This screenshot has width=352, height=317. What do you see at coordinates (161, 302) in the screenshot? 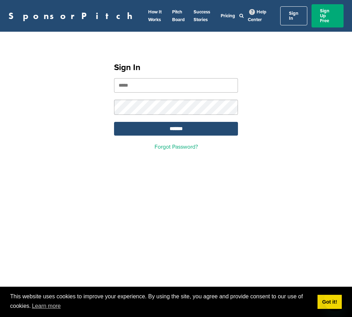
I see `span: This website uses cookies to improve your experience. By using the site, you agree and provide co...` at bounding box center [161, 302].